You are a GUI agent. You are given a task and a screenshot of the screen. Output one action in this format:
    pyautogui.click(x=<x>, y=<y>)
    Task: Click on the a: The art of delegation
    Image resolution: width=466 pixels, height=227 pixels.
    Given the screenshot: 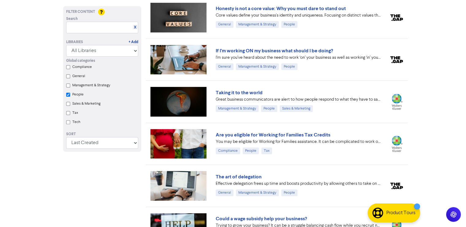 What is the action you would take?
    pyautogui.click(x=238, y=177)
    